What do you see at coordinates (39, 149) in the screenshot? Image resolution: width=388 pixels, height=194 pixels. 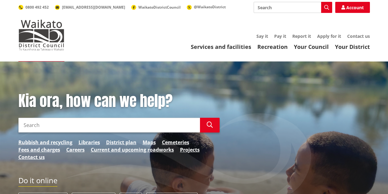 I see `a: Fees and charges` at bounding box center [39, 149].